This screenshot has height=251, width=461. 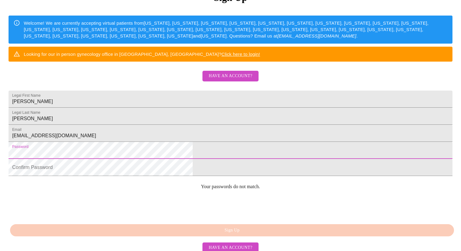 What do you see at coordinates (231, 187) in the screenshot?
I see `p: Your passwords do not match.` at bounding box center [231, 187].